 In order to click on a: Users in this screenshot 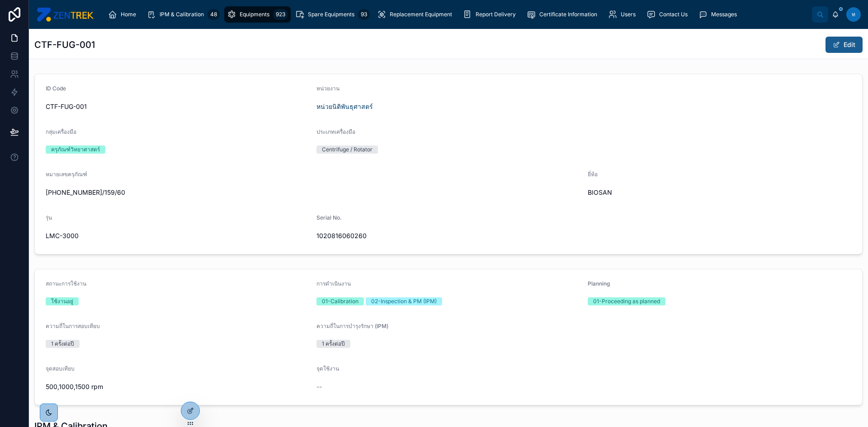, I will do `click(624, 14)`.